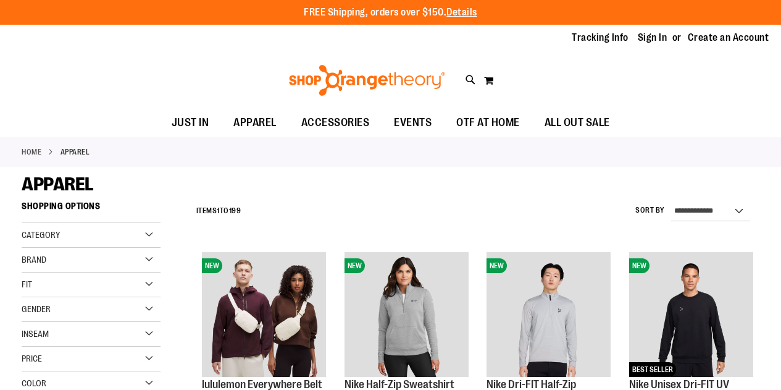 The width and height of the screenshot is (781, 390). What do you see at coordinates (218, 211) in the screenshot?
I see `span: 1` at bounding box center [218, 211].